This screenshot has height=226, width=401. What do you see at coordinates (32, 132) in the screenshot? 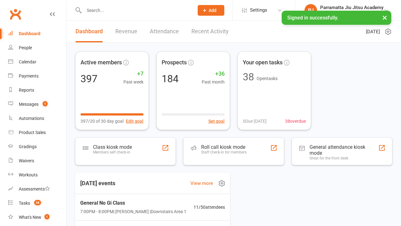
I see `div: Product Sales` at bounding box center [32, 132].